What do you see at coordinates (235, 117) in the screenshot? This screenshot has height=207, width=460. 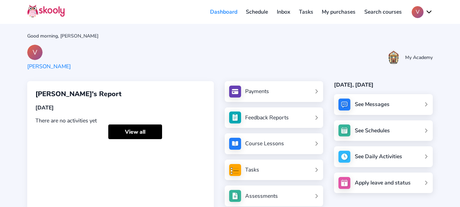 I see `img: see_atten.jpg` at bounding box center [235, 117].